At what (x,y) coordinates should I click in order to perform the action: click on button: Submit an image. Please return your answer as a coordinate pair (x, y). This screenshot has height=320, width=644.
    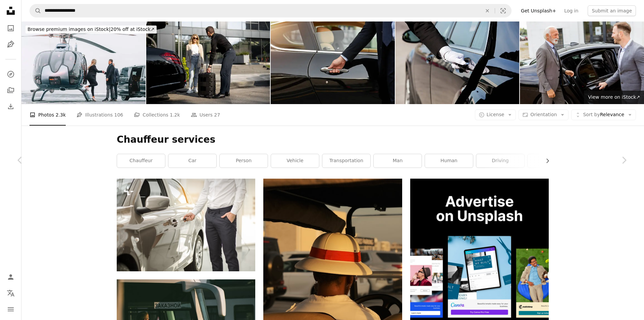
    Looking at the image, I should click on (612, 11).